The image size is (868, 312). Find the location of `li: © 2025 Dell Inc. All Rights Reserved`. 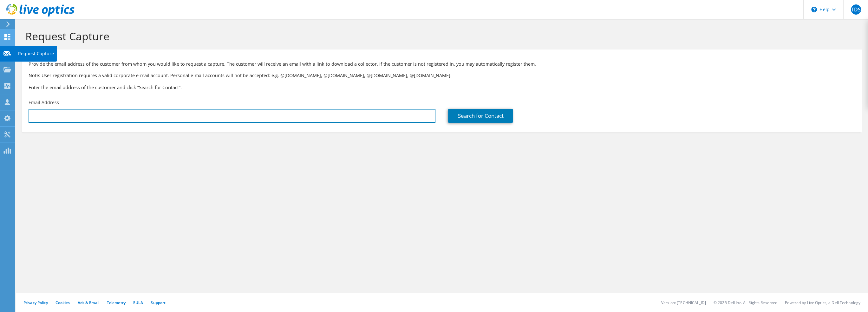

li: © 2025 Dell Inc. All Rights Reserved is located at coordinates (745, 302).